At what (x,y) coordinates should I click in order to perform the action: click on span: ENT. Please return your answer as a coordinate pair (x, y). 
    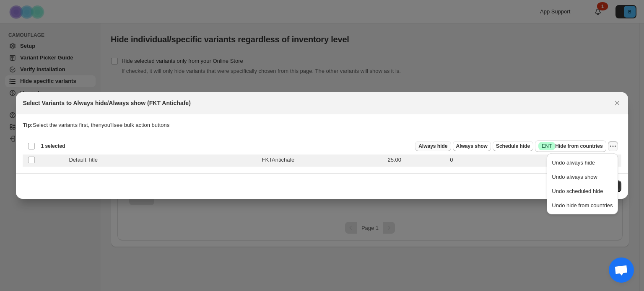
    Looking at the image, I should click on (547, 146).